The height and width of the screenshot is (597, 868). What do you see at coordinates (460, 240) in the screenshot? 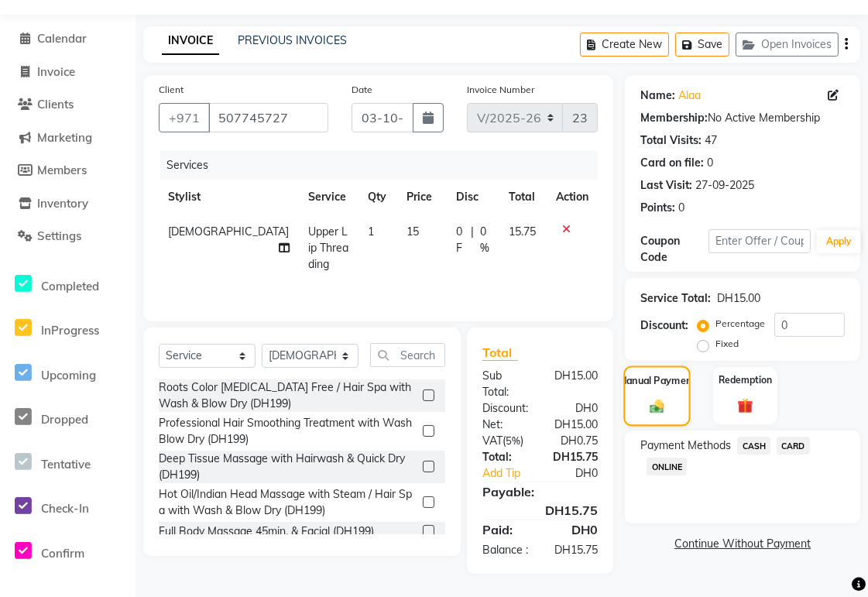
I see `span: 0 F` at bounding box center [460, 240].